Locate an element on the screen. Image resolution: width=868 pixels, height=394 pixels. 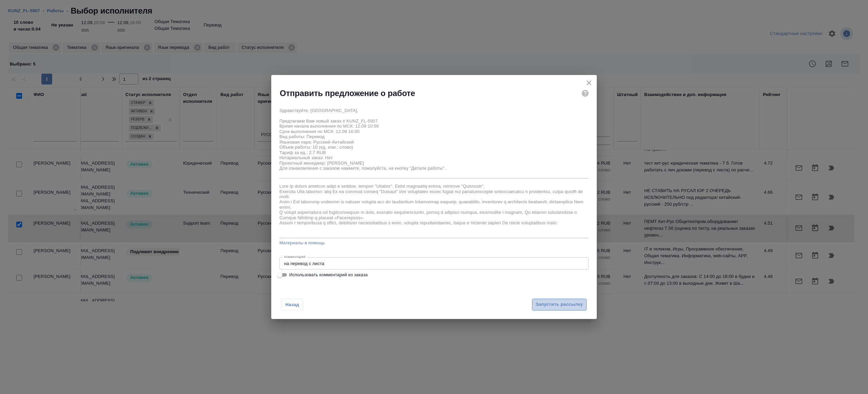
button: Назад is located at coordinates (292, 305).